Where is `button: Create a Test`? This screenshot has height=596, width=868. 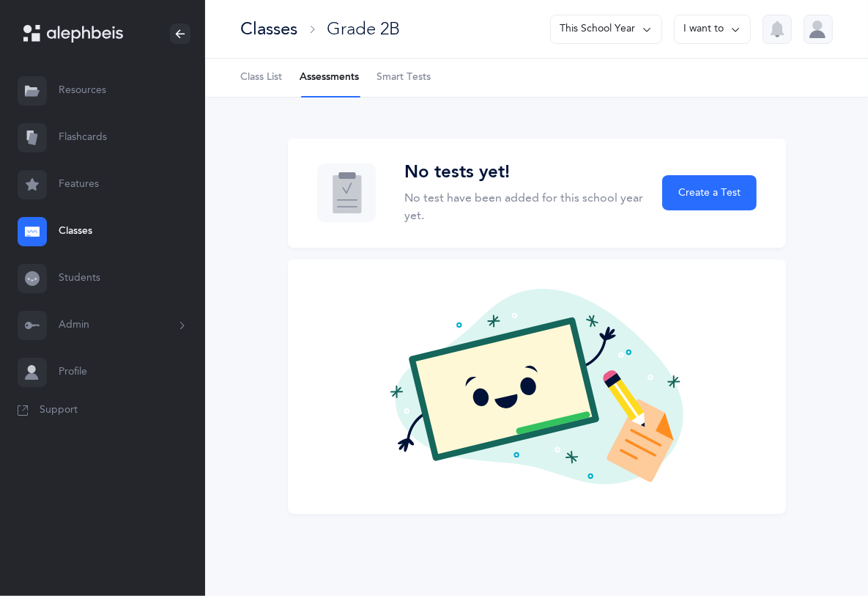 button: Create a Test is located at coordinates (709, 192).